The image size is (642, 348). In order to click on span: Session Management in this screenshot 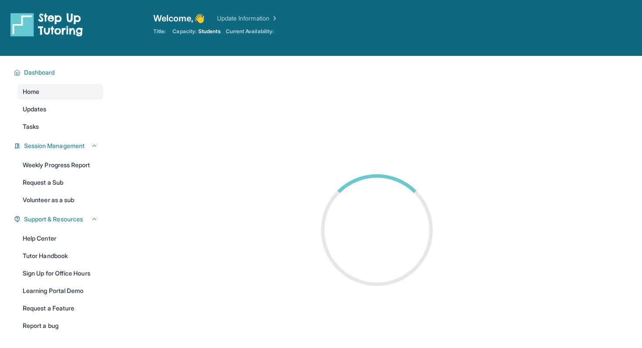, I will do `click(54, 146)`.